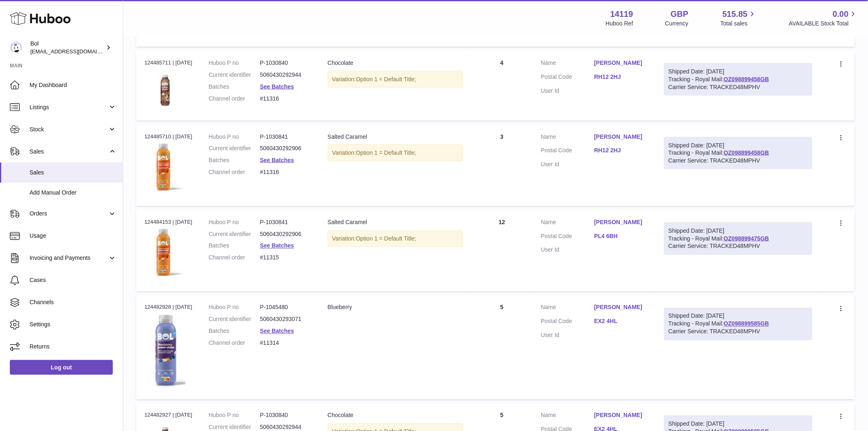  What do you see at coordinates (503, 347) in the screenshot?
I see `td: 5` at bounding box center [503, 347].